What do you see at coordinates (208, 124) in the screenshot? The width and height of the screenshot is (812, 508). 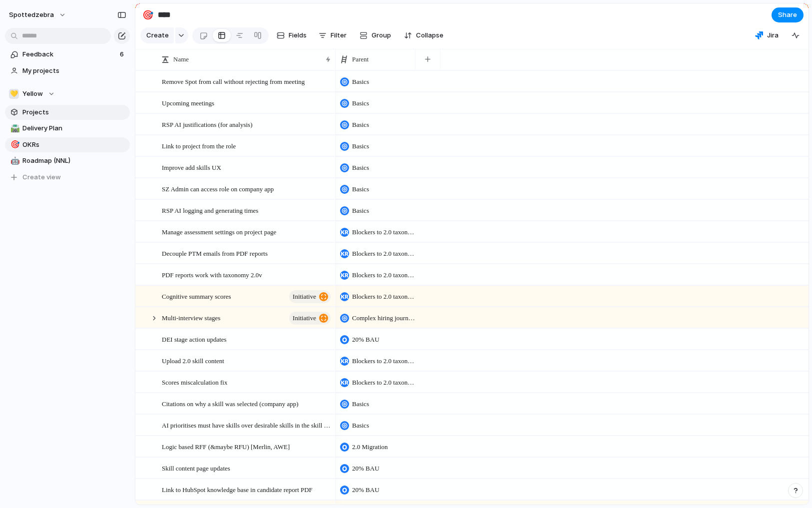 I see `span: RSP AI justifications (for analysis)` at bounding box center [208, 124].